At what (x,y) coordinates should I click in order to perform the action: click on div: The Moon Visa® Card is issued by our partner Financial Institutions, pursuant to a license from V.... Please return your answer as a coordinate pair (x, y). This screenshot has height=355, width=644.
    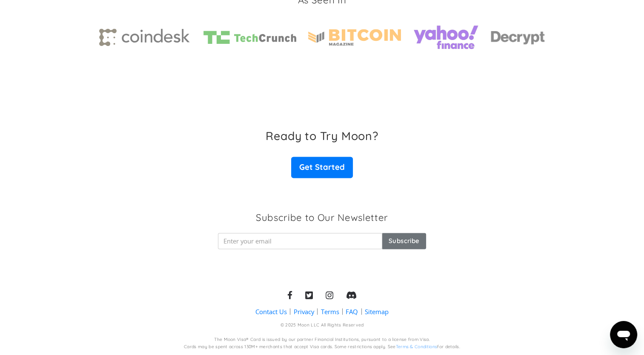
    Looking at the image, I should click on (321, 339).